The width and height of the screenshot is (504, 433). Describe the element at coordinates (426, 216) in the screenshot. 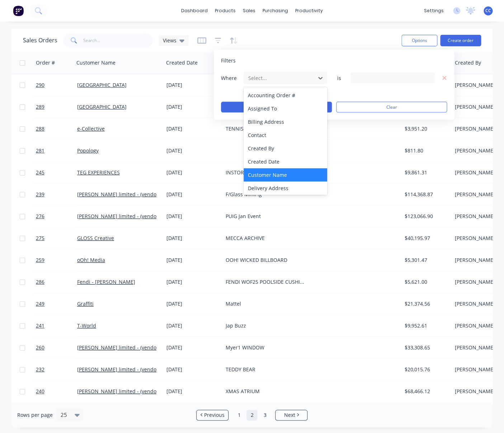

I see `div: $123,066.90` at that location.